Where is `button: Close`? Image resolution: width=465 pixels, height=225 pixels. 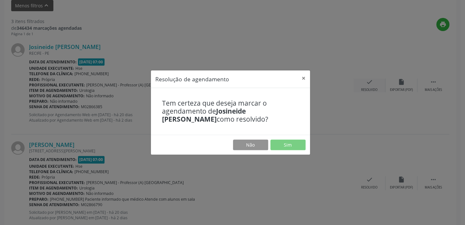 button: Close is located at coordinates (304, 78).